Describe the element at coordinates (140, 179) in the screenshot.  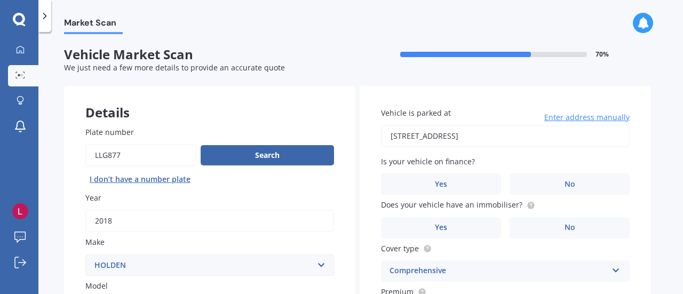
I see `button: I don’t have a number plate` at that location.